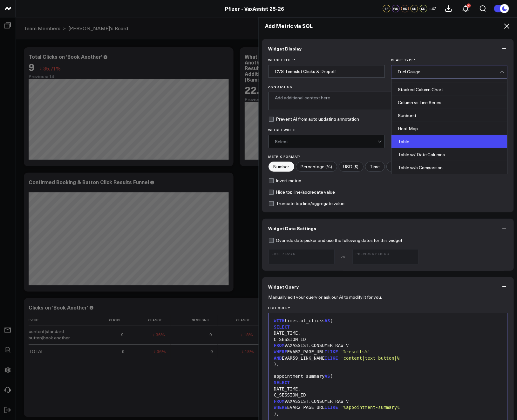  Describe the element at coordinates (307, 204) in the screenshot. I see `label: Truncate top line/aggregate value` at that location.